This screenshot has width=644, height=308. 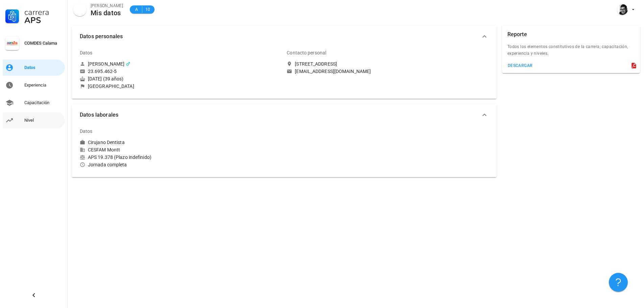 What do you see at coordinates (181, 157) in the screenshot?
I see `div: APS 19.378 (Plazo indefinido)` at bounding box center [181, 157].